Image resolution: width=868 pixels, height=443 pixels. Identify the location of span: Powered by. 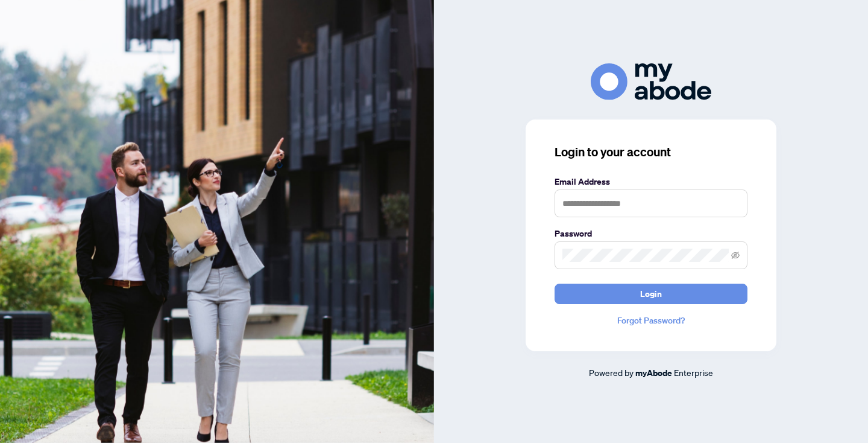
(611, 373).